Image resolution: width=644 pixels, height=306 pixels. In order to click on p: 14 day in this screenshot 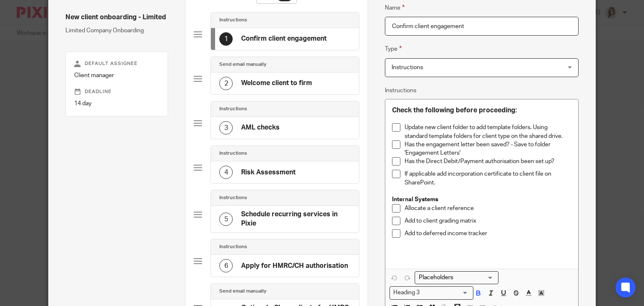, I will do `click(116, 103)`.